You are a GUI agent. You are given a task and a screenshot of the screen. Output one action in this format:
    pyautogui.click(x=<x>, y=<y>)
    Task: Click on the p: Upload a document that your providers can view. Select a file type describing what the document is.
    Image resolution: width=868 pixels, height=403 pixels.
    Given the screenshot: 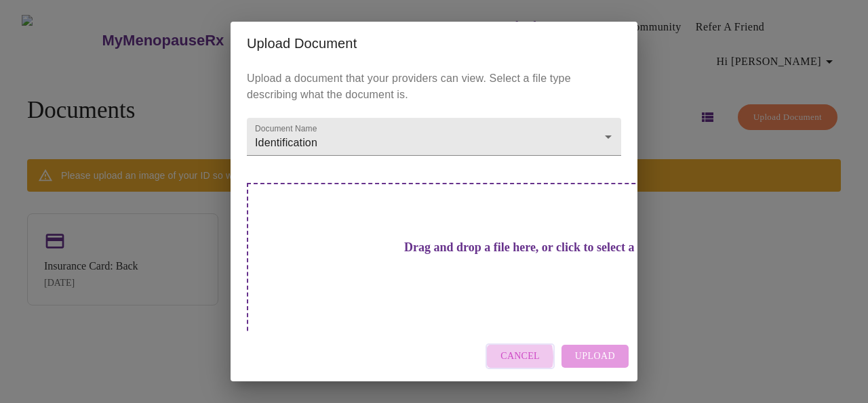 What is the action you would take?
    pyautogui.click(x=434, y=87)
    